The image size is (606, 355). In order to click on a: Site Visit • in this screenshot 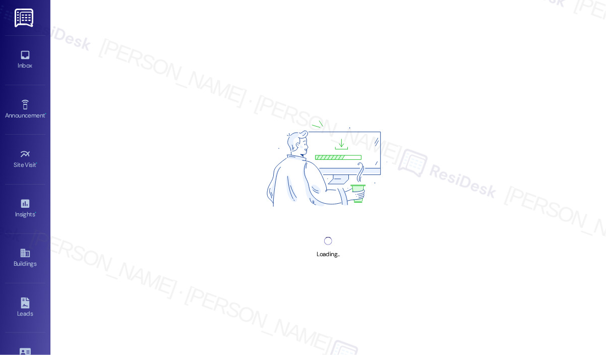, I will do `click(25, 159)`.